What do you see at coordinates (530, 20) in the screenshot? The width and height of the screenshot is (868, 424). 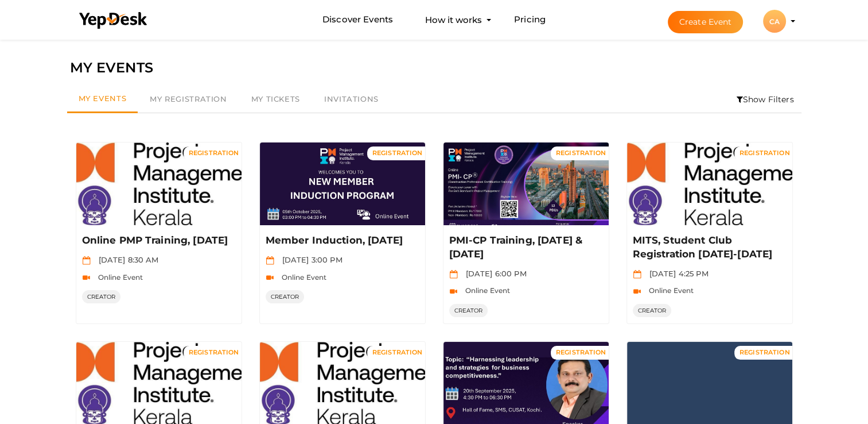 I see `a: Pricing` at bounding box center [530, 20].